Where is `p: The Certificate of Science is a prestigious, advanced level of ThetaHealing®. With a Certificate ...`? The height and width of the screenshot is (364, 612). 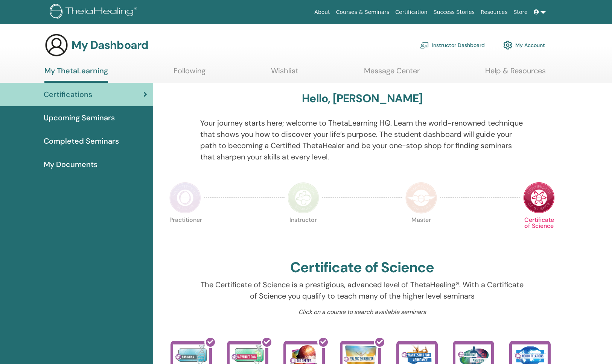 p: The Certificate of Science is a prestigious, advanced level of ThetaHealing®. With a Certificate ... is located at coordinates (362, 290).